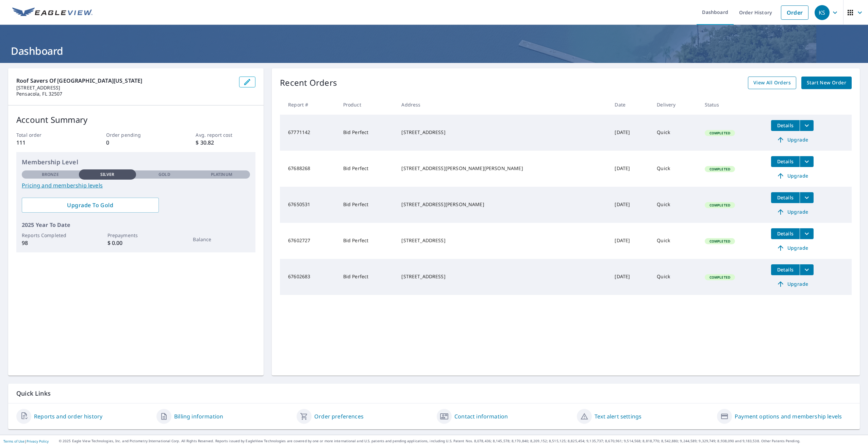  What do you see at coordinates (165, 174) in the screenshot?
I see `p: Gold` at bounding box center [165, 174].